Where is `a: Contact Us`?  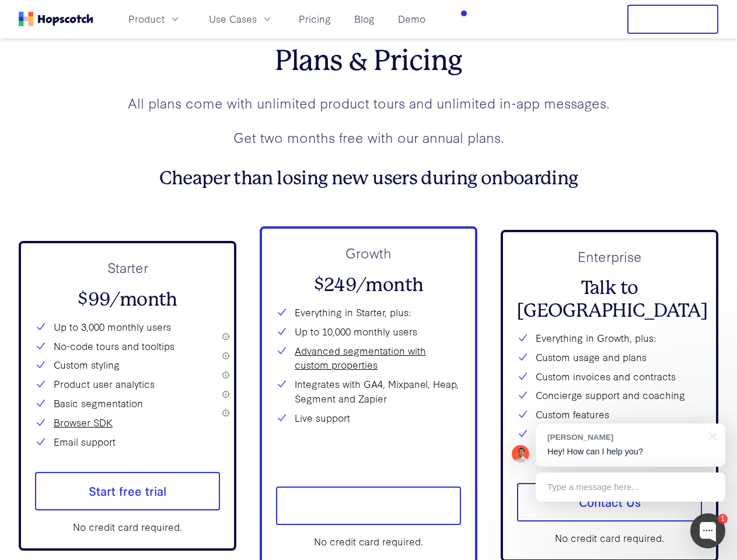
a: Contact Us is located at coordinates (609, 503).